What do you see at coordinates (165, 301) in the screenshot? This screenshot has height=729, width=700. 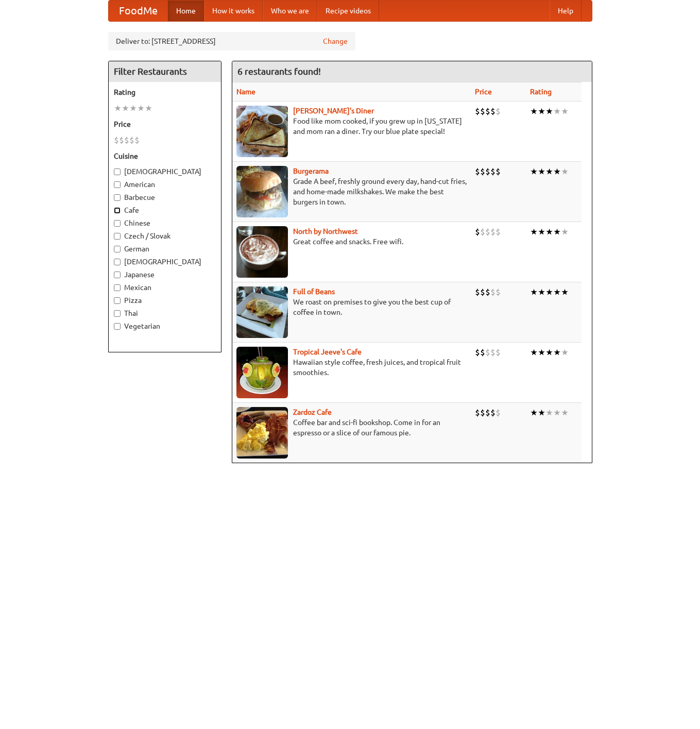 I see `label: Pizza` at bounding box center [165, 301].